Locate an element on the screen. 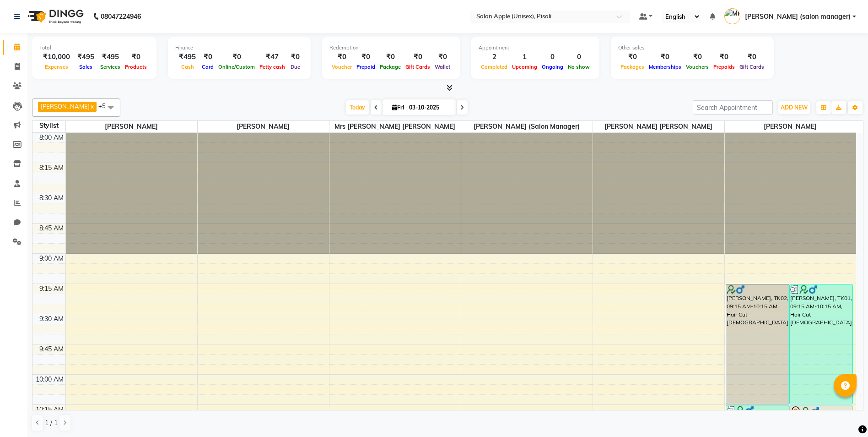 The width and height of the screenshot is (868, 437). div: 10:15 AM is located at coordinates (49, 410).